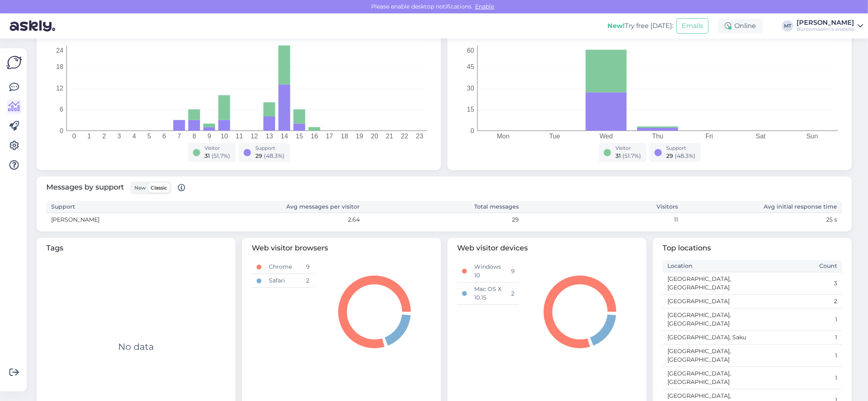 The image size is (868, 401). Describe the element at coordinates (470, 88) in the screenshot. I see `tspan: 30` at that location.